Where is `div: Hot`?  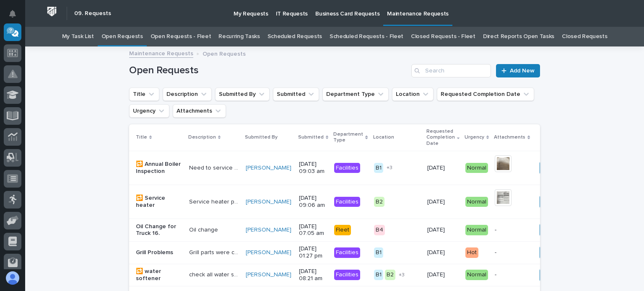 div: Hot is located at coordinates (472, 253).